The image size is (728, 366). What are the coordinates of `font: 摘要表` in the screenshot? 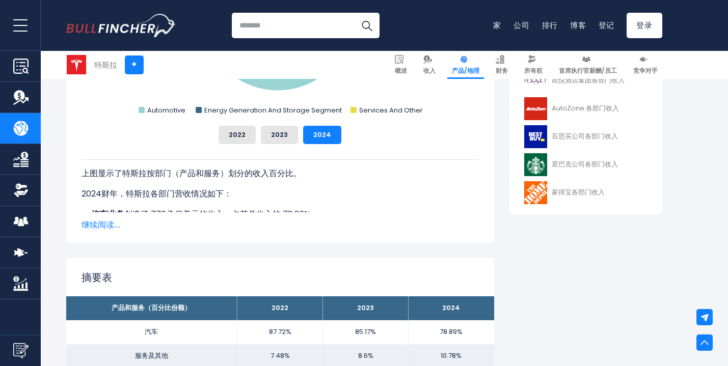 It's located at (97, 278).